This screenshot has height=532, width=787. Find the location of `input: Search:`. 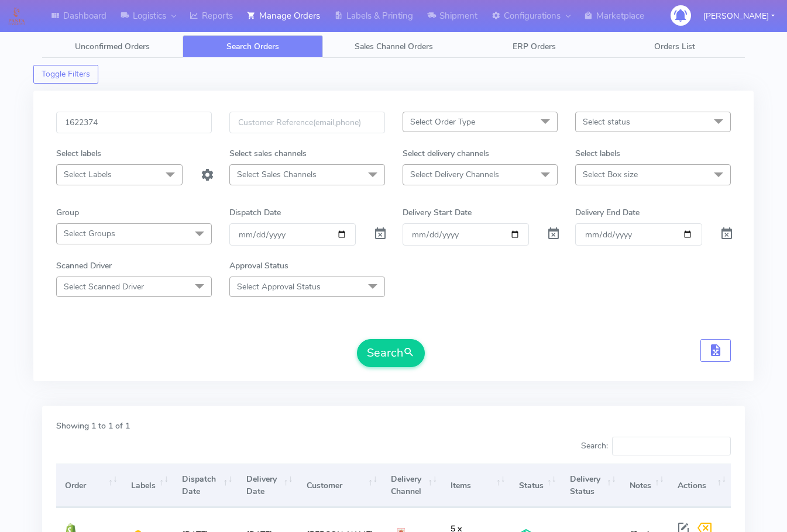

input: Search: is located at coordinates (672, 447).